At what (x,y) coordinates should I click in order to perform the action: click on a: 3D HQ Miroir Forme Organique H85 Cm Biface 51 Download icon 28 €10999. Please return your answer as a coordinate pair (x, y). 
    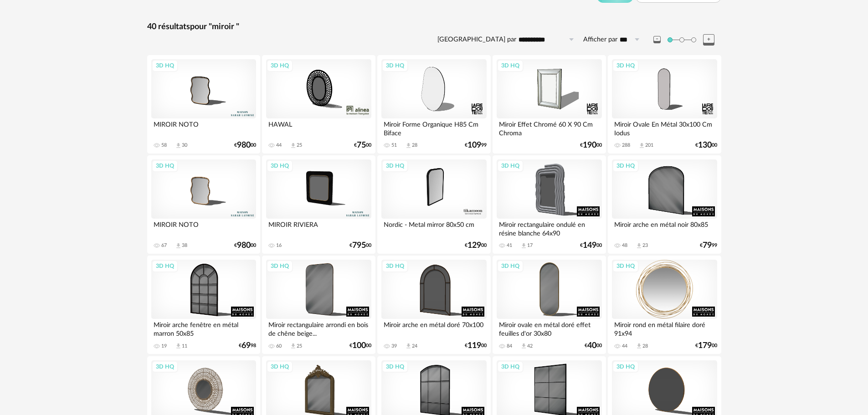
    Looking at the image, I should click on (434, 105).